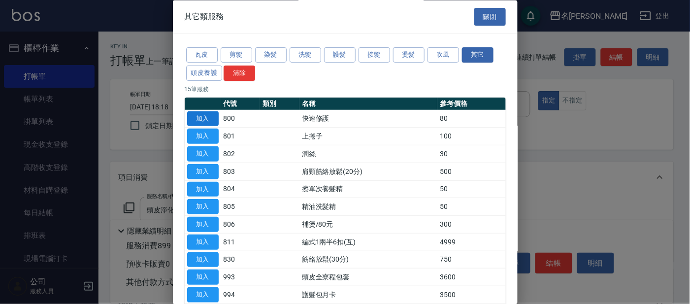 This screenshot has height=304, width=690. Describe the element at coordinates (368, 154) in the screenshot. I see `td: 潤絲` at that location.